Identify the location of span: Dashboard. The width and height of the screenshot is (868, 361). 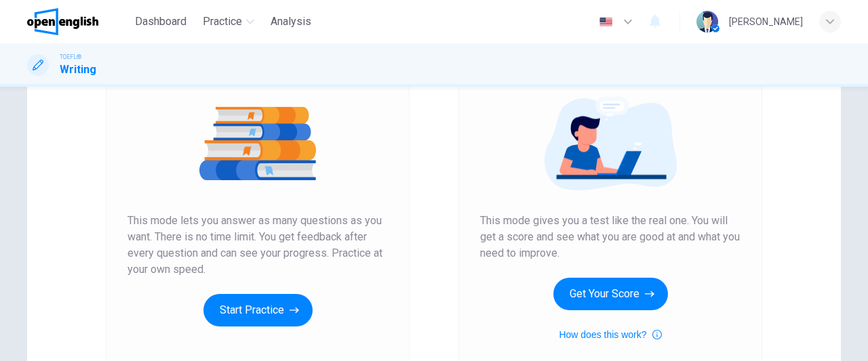
(161, 21).